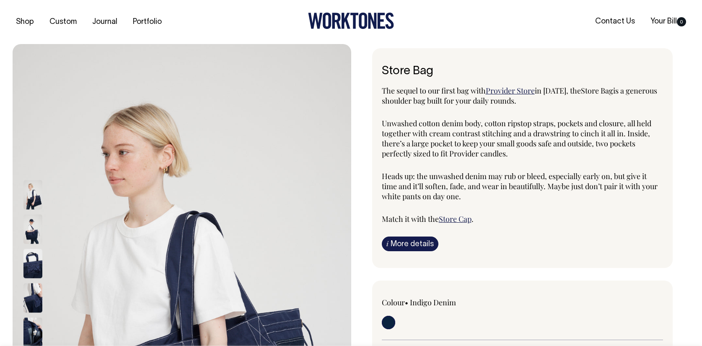 This screenshot has width=702, height=346. What do you see at coordinates (63, 22) in the screenshot?
I see `a: Custom` at bounding box center [63, 22].